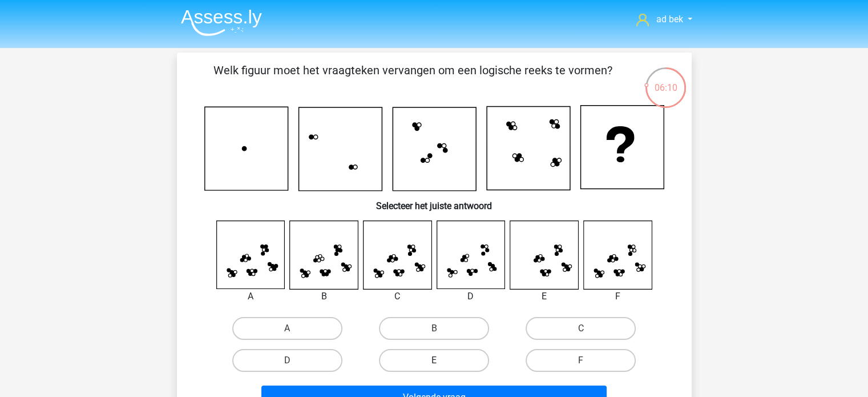 The height and width of the screenshot is (397, 868). What do you see at coordinates (397, 296) in the screenshot?
I see `div: C` at bounding box center [397, 296].